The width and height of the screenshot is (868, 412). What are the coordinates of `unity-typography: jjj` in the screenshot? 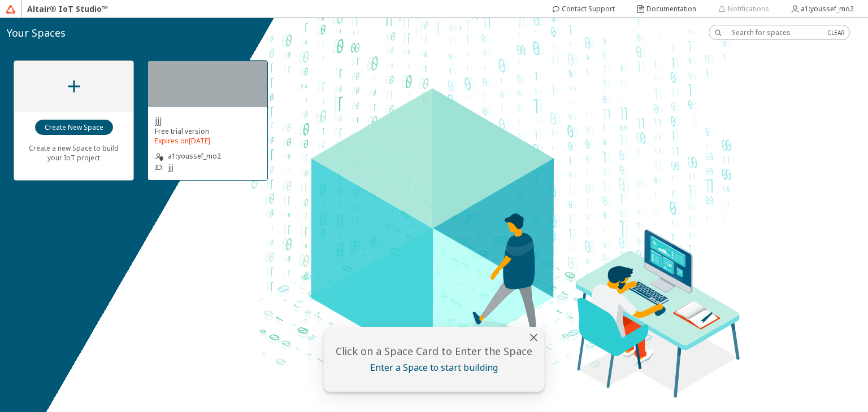 It's located at (207, 120).